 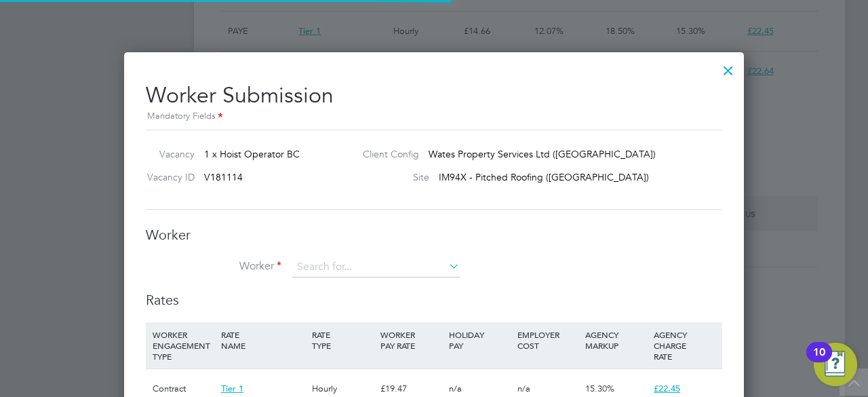 I want to click on h3: Worker, so click(x=434, y=235).